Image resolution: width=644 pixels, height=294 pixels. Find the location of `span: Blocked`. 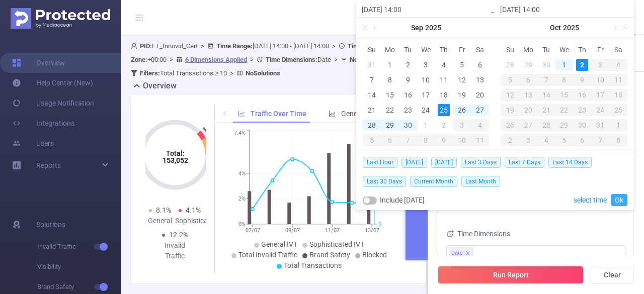

span: Blocked is located at coordinates (374, 255).